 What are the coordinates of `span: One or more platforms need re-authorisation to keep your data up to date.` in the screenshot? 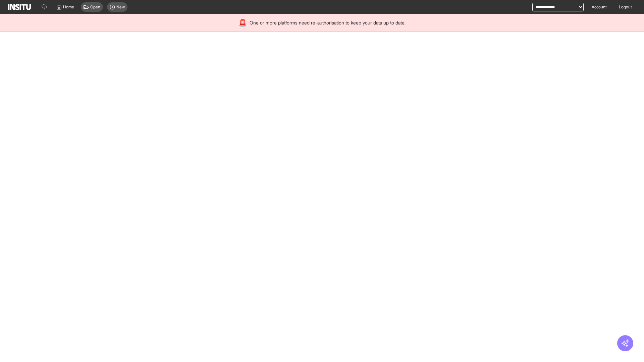 It's located at (327, 23).